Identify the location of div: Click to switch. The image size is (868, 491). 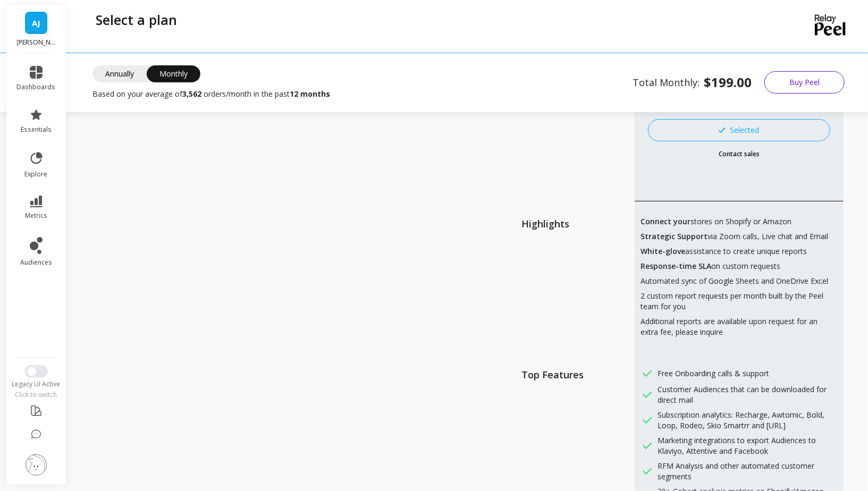
(36, 395).